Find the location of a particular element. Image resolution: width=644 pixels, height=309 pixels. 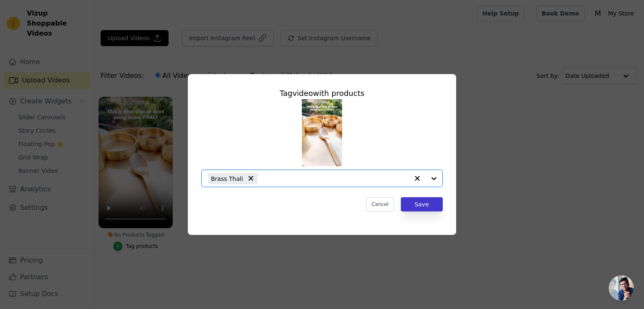

img: tn-cee6b1b2c2a54b5d91049b010b7898e6.png is located at coordinates (322, 133).